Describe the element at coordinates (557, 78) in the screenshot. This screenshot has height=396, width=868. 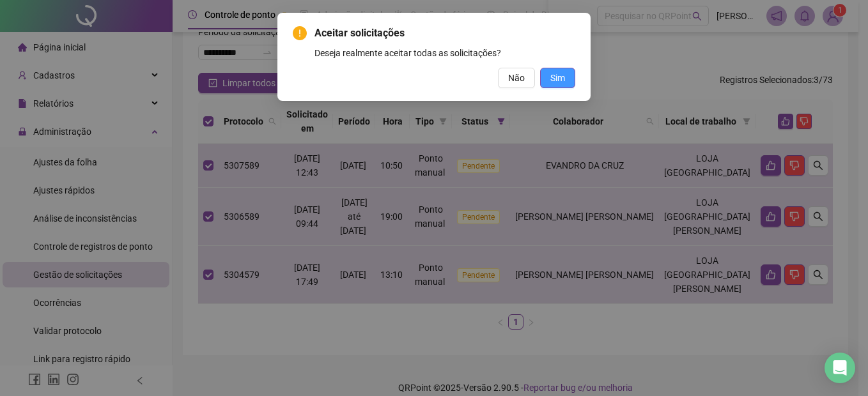
I see `button: Sim` at that location.